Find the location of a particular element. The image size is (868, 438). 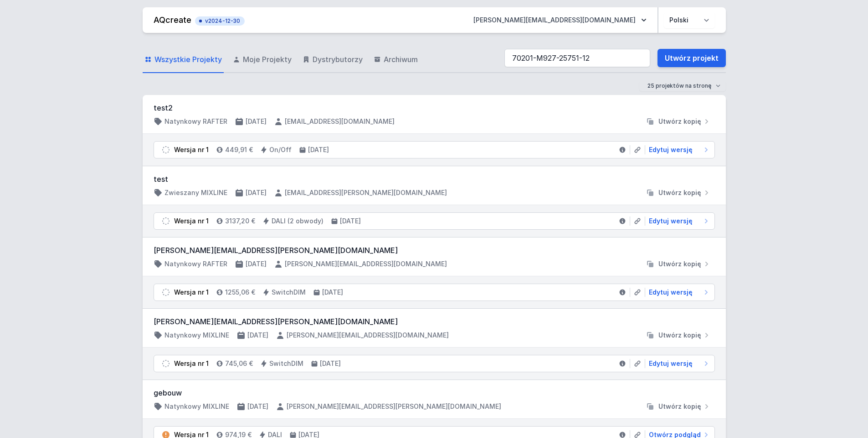

h4: On/Off is located at coordinates (281, 149).